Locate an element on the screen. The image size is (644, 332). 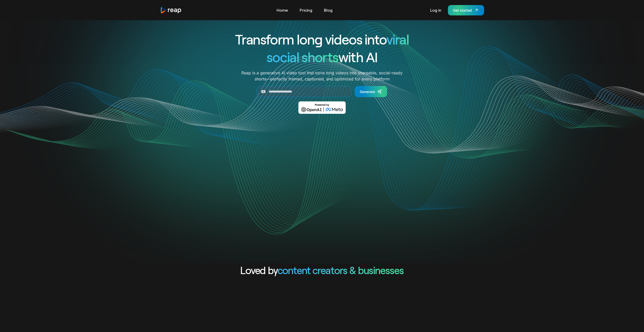
div: Generate is located at coordinates (367, 91).